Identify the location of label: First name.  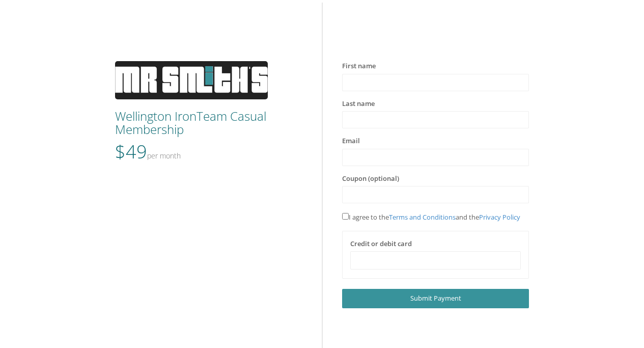
(359, 66).